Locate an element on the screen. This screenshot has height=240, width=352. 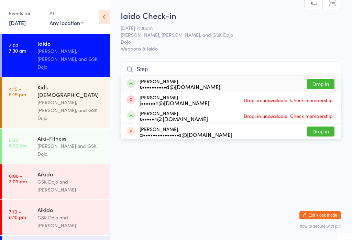
time: 6:00 - 7:00 pm is located at coordinates (18, 179).